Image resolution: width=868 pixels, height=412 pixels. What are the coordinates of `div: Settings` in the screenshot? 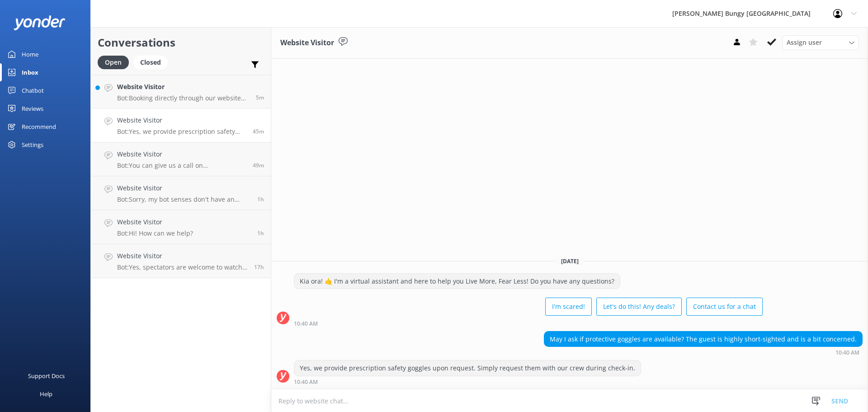 It's located at (33, 145).